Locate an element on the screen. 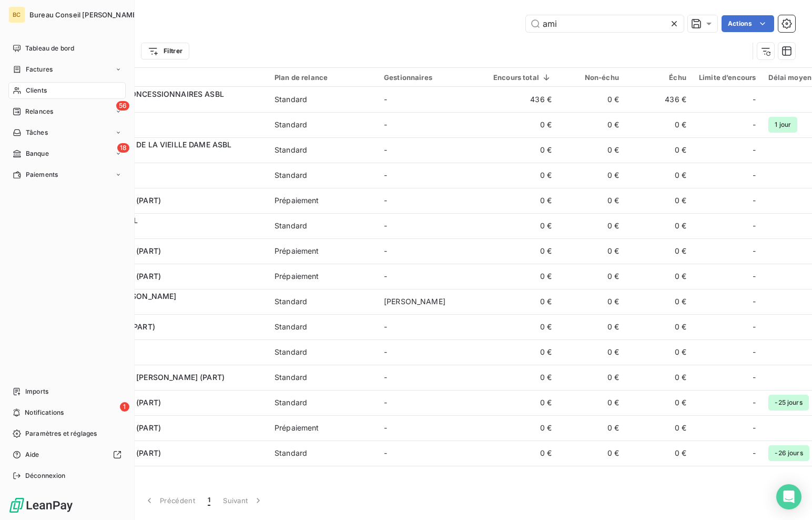  button: Filtrer is located at coordinates (166, 51).